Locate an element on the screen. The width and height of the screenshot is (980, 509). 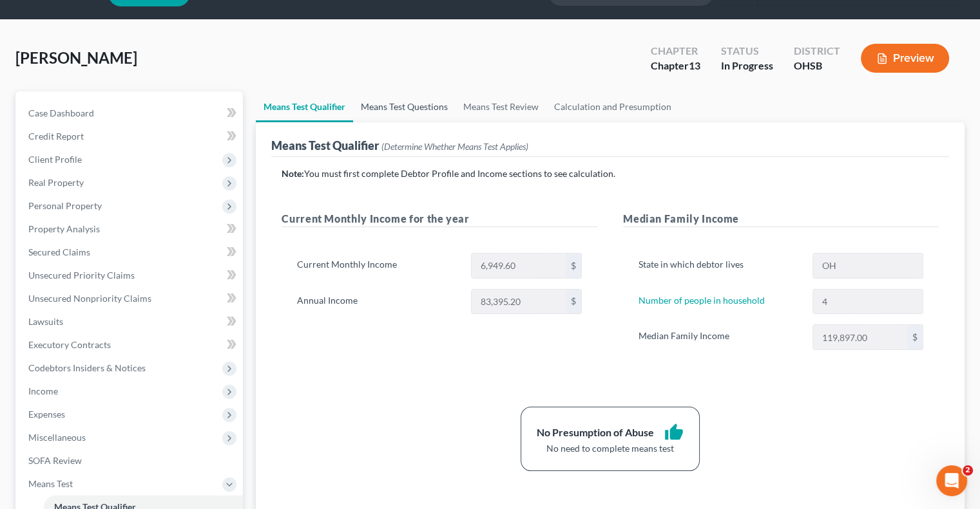
a: Number of people in household is located at coordinates (702, 300).